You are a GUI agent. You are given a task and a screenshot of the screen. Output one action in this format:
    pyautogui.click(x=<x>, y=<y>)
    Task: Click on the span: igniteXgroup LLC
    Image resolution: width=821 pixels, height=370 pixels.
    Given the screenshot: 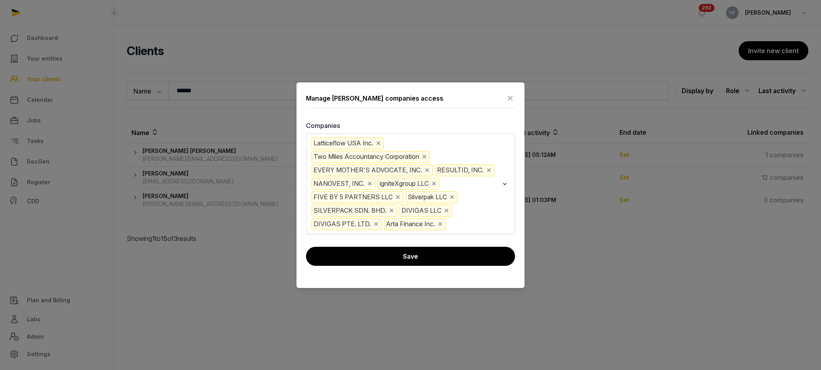 What is the action you would take?
    pyautogui.click(x=408, y=184)
    